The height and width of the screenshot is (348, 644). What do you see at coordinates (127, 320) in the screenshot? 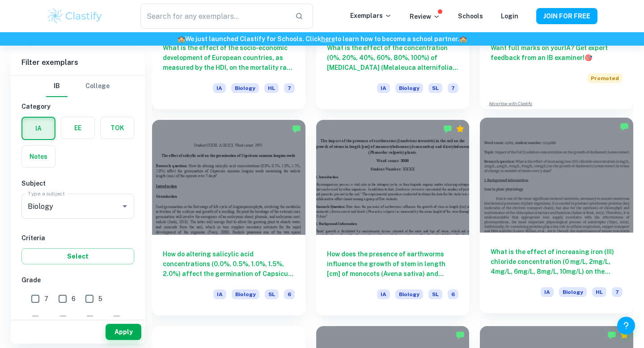
I see `span: 1` at bounding box center [127, 320].